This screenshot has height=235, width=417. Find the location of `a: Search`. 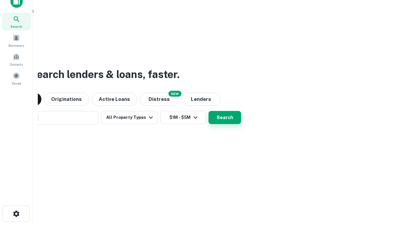

a: Search is located at coordinates (16, 22).